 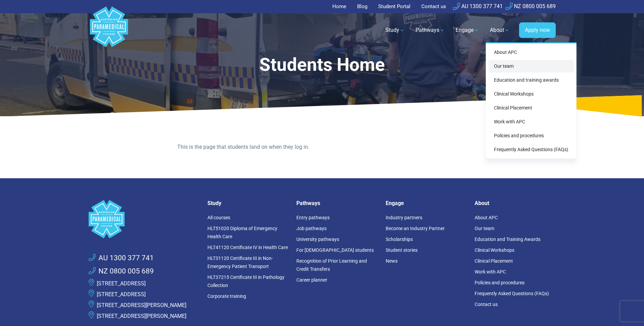 What do you see at coordinates (246, 282) in the screenshot?
I see `a: HLT37215 Certificate III in Pathology Collection` at bounding box center [246, 282].